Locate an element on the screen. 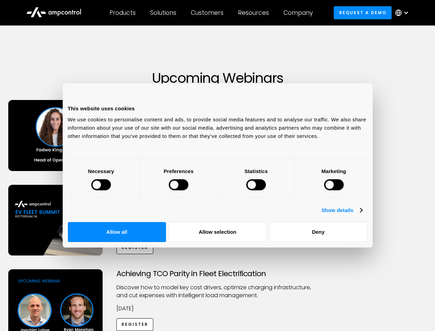 The height and width of the screenshot is (331, 435). div: Solutions is located at coordinates (163, 13).